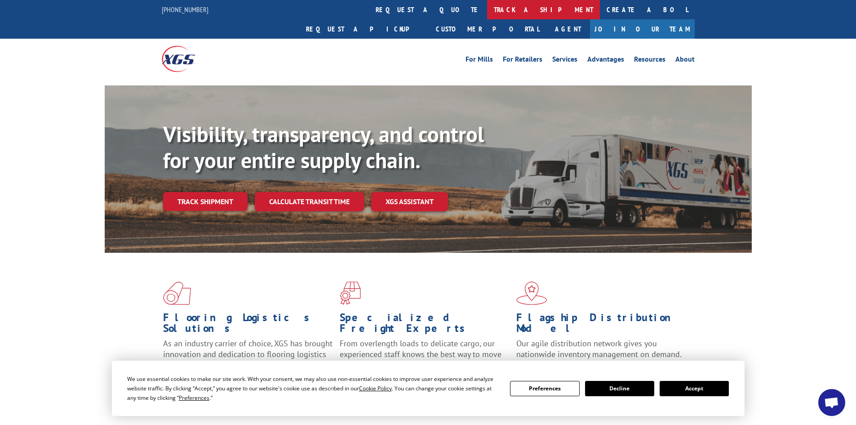  I want to click on div: We use essential cookies to make our site work. With your consent, we may also use non-essential ..., so click(313, 388).